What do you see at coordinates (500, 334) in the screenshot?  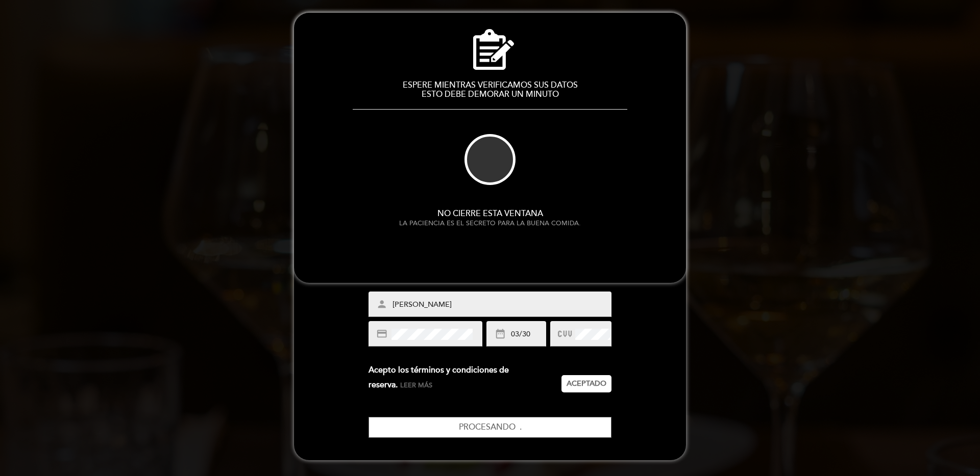 I see `i: date_range` at bounding box center [500, 334].